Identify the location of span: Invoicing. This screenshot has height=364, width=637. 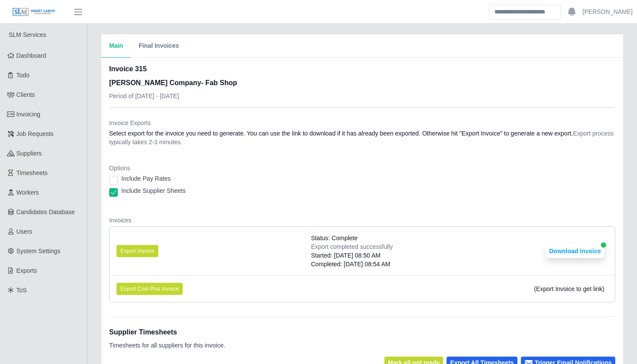
(28, 114).